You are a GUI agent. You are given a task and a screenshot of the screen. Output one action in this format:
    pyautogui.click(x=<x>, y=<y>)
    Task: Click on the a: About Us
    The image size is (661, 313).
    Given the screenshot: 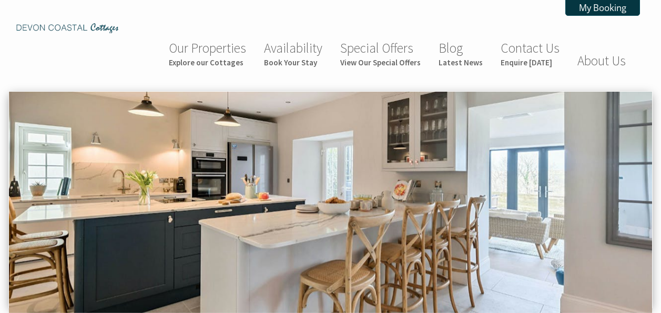 What is the action you would take?
    pyautogui.click(x=602, y=61)
    